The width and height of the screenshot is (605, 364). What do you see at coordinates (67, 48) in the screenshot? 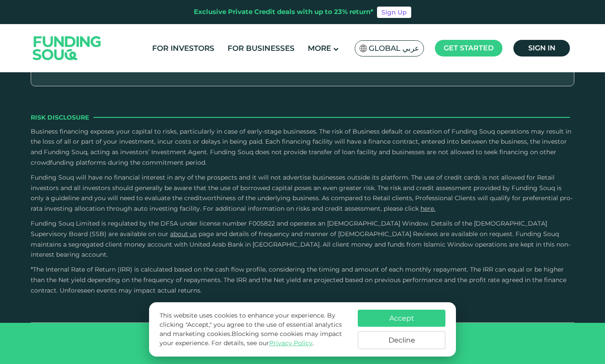
I see `img: Logo` at bounding box center [67, 48].